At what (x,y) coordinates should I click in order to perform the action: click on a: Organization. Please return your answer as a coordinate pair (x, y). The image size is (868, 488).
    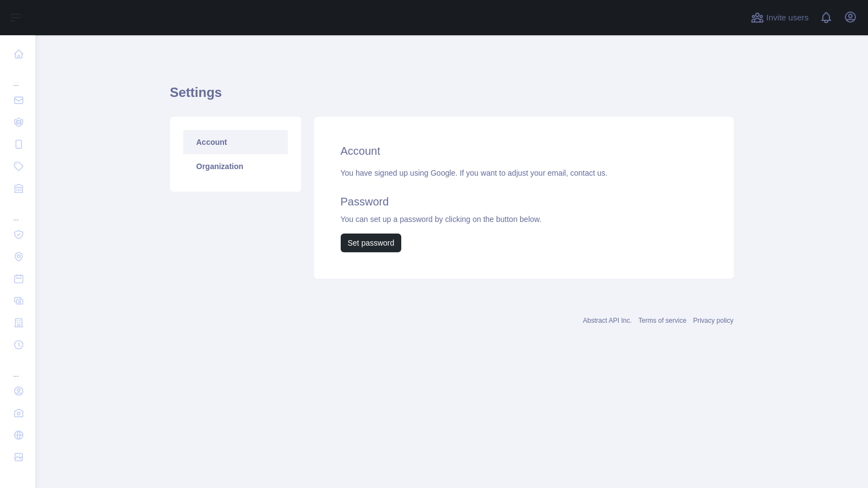
    Looking at the image, I should click on (235, 166).